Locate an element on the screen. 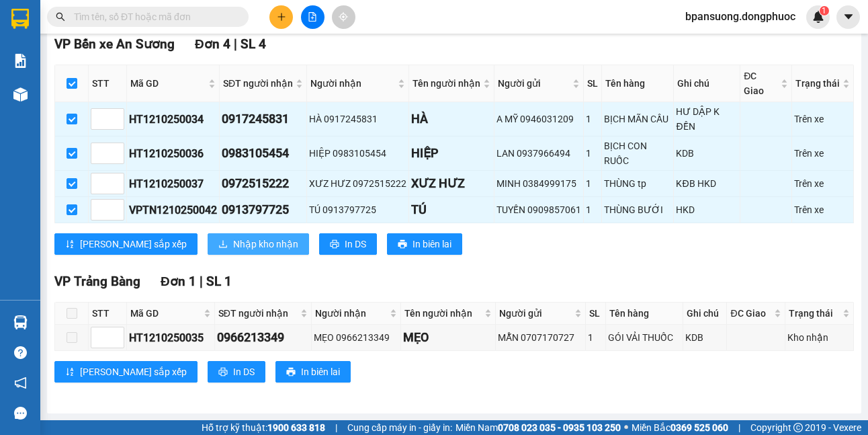 The image size is (868, 435). span: ĐC Giao is located at coordinates (761, 83).